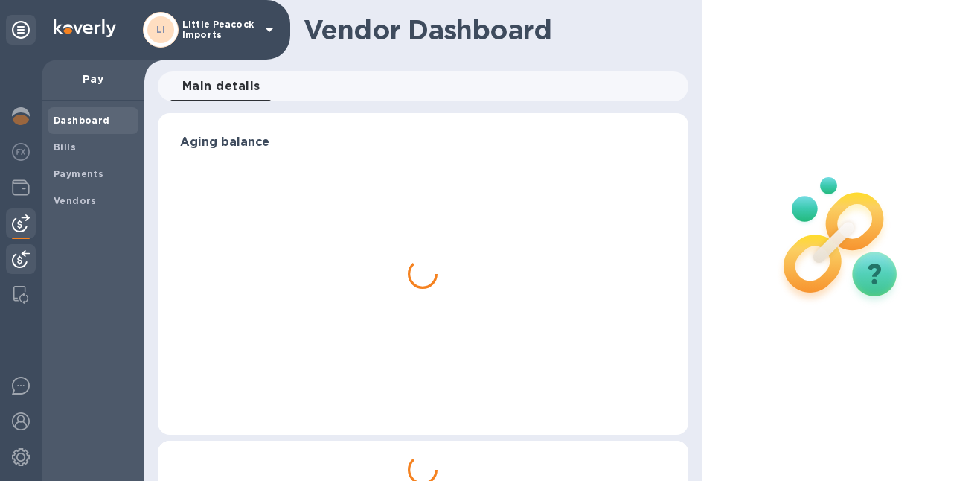  What do you see at coordinates (82, 120) in the screenshot?
I see `b: Dashboard` at bounding box center [82, 120].